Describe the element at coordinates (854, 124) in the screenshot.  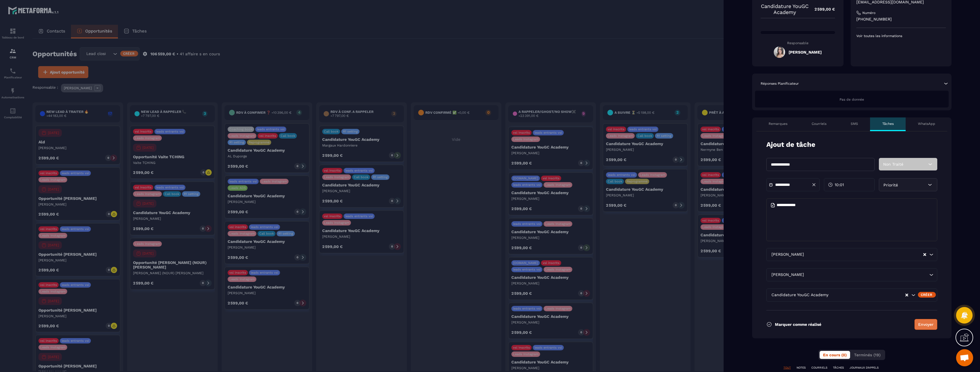
I see `p: SMS` at that location.